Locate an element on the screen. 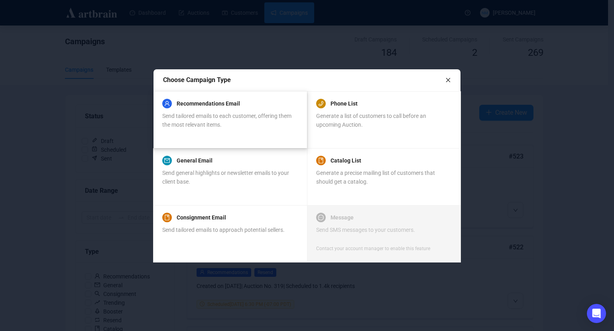 The height and width of the screenshot is (331, 614). span: message is located at coordinates (321, 218).